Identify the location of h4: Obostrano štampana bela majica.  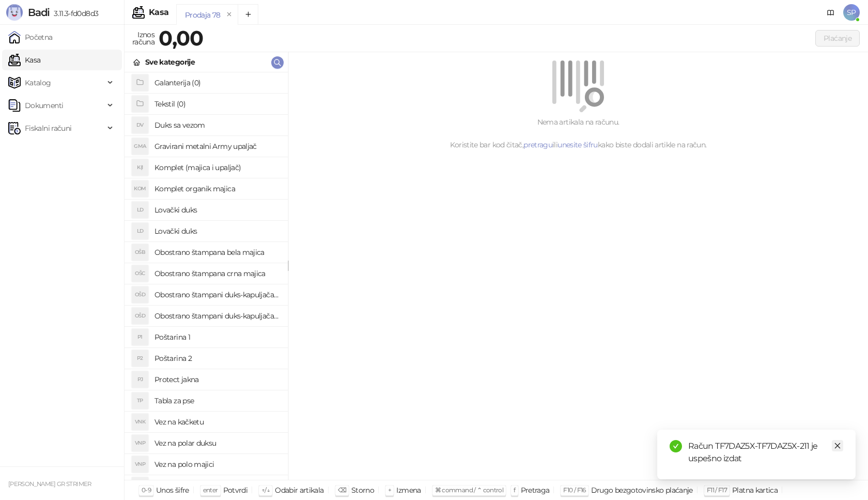
(217, 252).